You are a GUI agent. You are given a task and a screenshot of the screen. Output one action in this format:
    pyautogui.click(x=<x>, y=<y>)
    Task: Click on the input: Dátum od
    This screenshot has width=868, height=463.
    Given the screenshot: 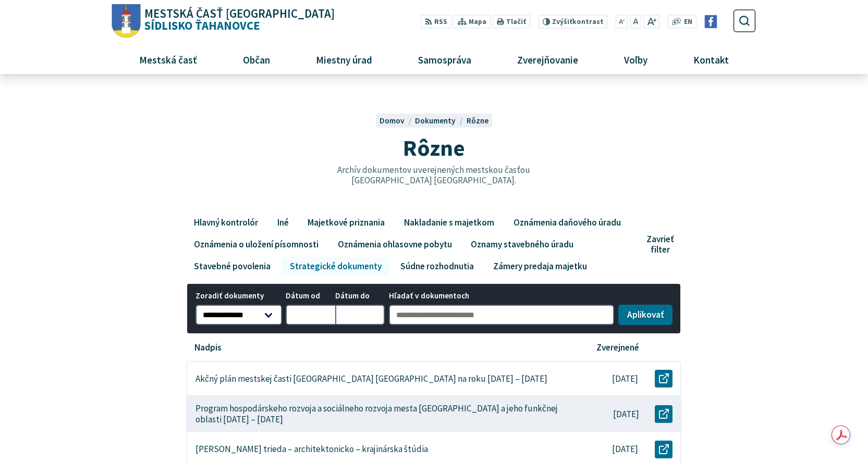 What is the action you would take?
    pyautogui.click(x=311, y=316)
    